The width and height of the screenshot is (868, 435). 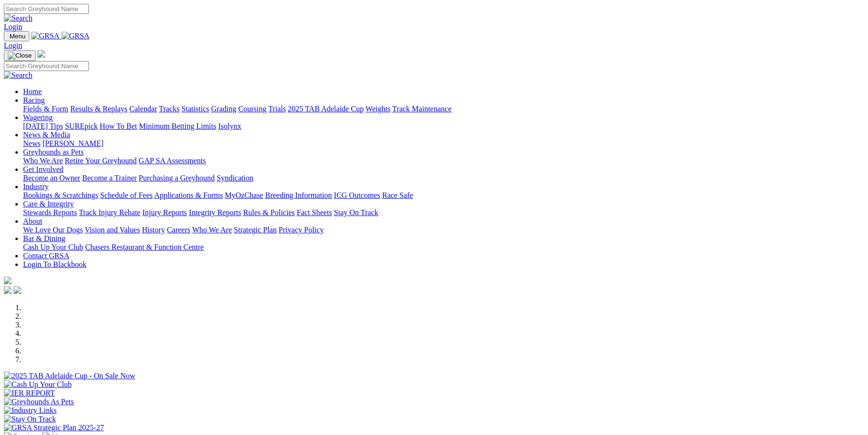 I want to click on a: How To Bet, so click(x=119, y=126).